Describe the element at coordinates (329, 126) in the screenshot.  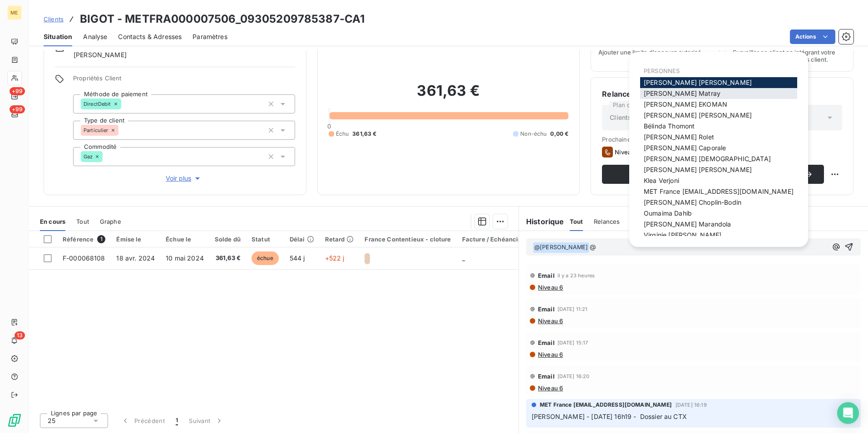
I see `span: 0` at that location.